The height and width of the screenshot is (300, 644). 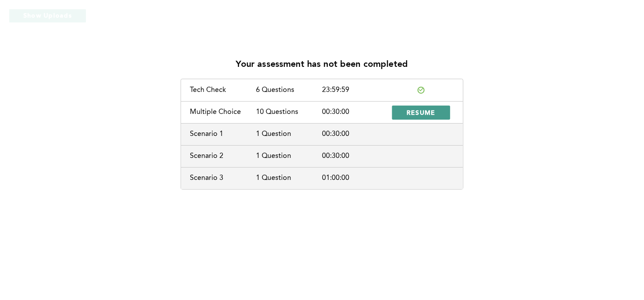 I want to click on div: Multiple Choice, so click(x=223, y=112).